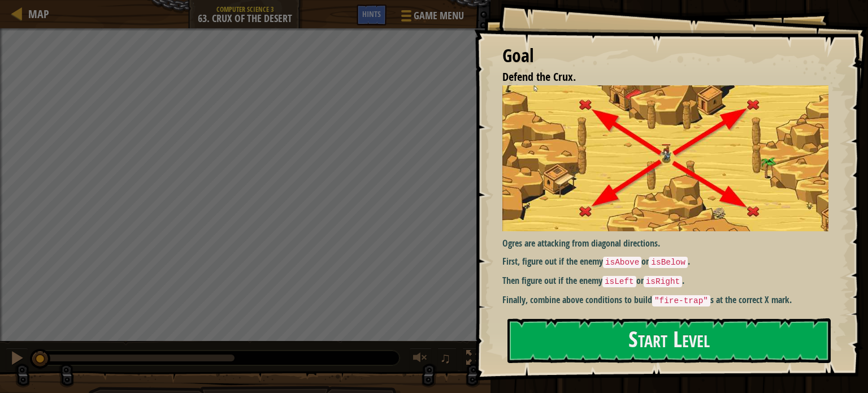 Image resolution: width=868 pixels, height=393 pixels. What do you see at coordinates (670, 281) in the screenshot?
I see `p: Then figure out if the enemy or .` at bounding box center [670, 281].